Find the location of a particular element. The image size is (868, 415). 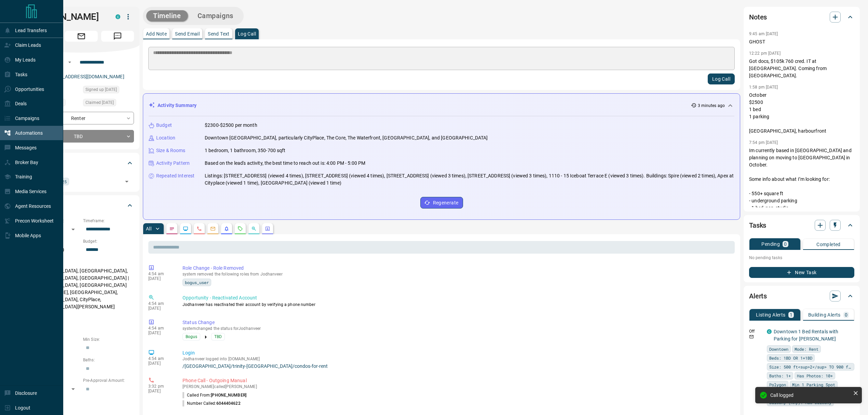

button: Campaigns is located at coordinates (215, 16).